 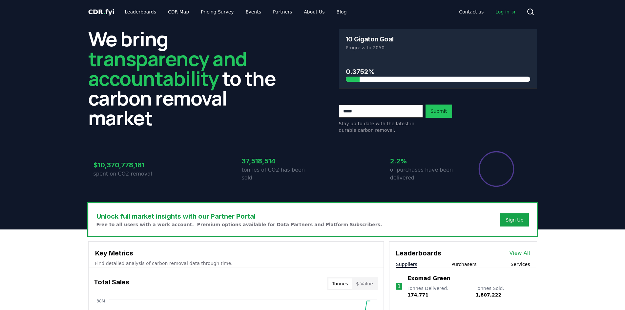 I want to click on a: Sign Up, so click(x=515, y=220).